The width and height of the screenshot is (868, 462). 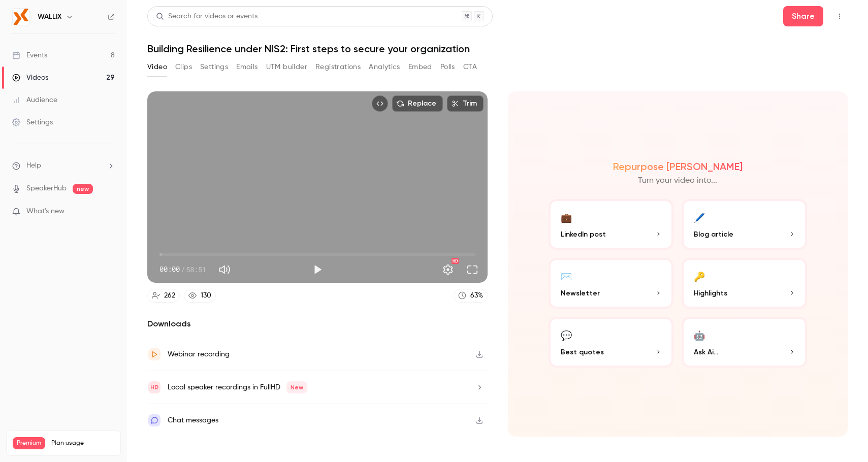 I want to click on span: Help, so click(x=33, y=166).